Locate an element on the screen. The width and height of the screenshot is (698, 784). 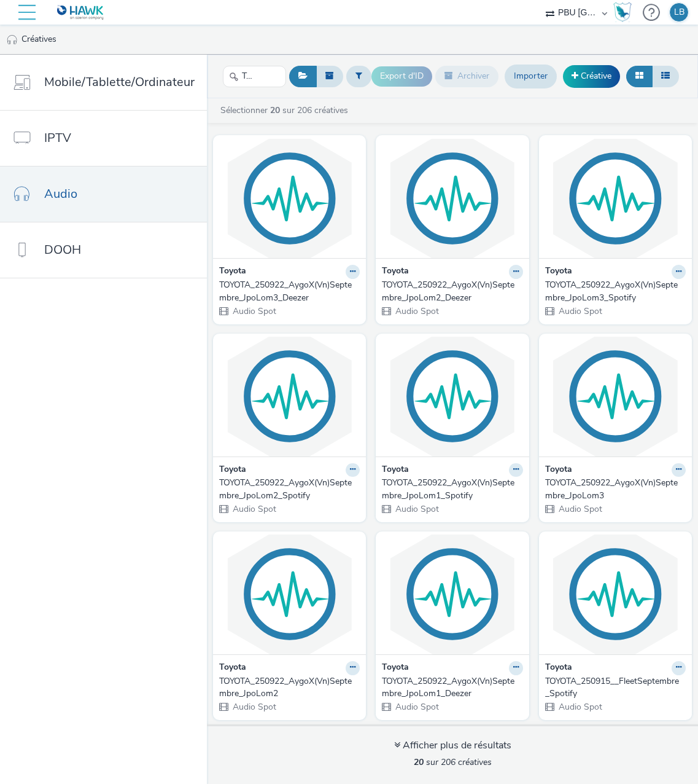
div: LB is located at coordinates (679, 13).